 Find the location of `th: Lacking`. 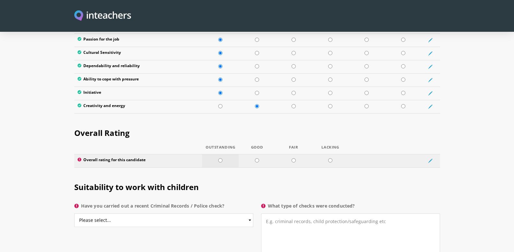

th: Lacking is located at coordinates (330, 150).